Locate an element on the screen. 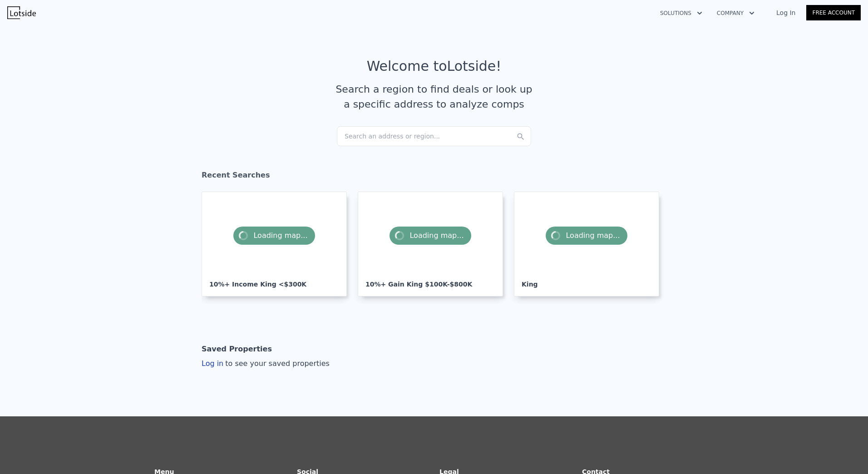 This screenshot has width=868, height=474. a: Loading map...10%+ Income King <$300K is located at coordinates (278, 243).